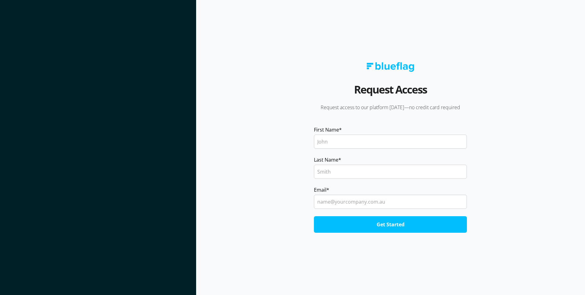  What do you see at coordinates (391, 67) in the screenshot?
I see `img: Blue Flag logo` at bounding box center [391, 67].